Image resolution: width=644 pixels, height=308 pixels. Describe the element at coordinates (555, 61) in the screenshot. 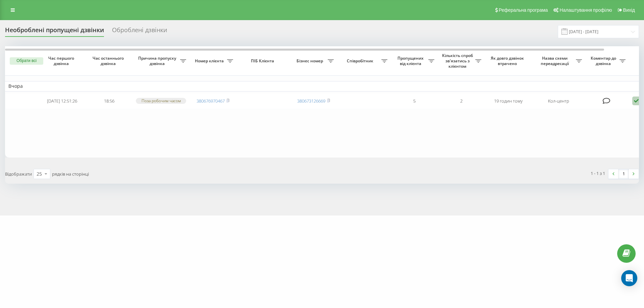

I see `span: Назва схеми переадресації` at that location.